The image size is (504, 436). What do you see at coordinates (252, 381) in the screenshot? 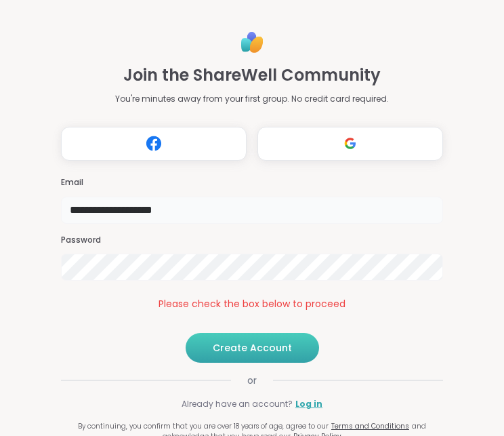
I see `span: or` at bounding box center [252, 381].